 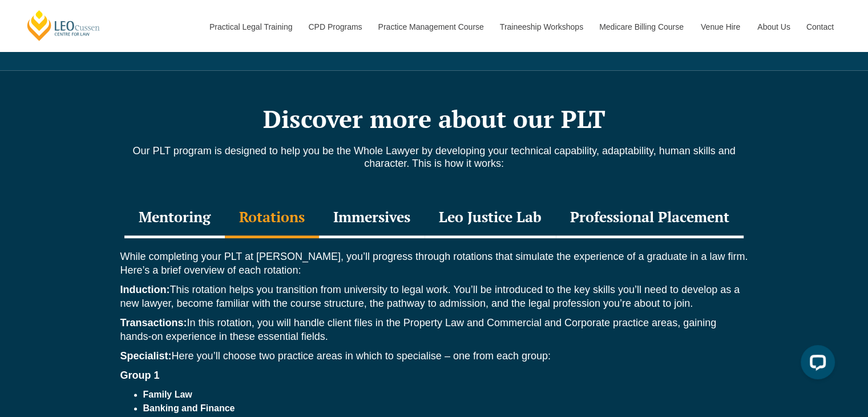 What do you see at coordinates (145, 290) in the screenshot?
I see `strong: Induction:` at bounding box center [145, 290].